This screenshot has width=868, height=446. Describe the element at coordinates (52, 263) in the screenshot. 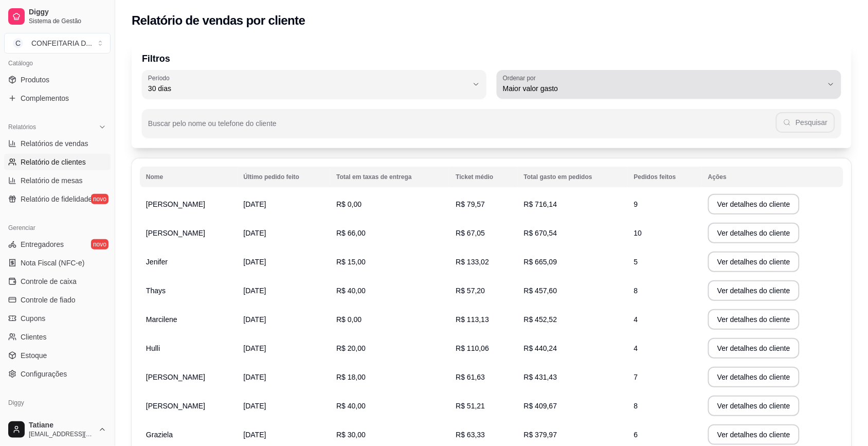

I see `span: Nota Fiscal (NFC-e)` at that location.